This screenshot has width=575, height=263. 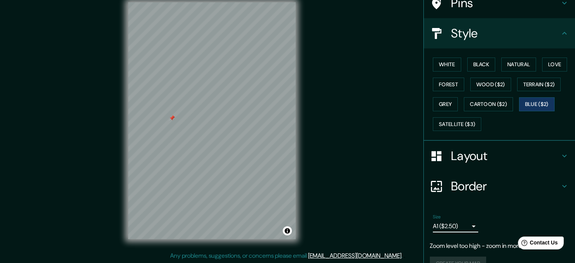 I want to click on button: Love, so click(x=554, y=64).